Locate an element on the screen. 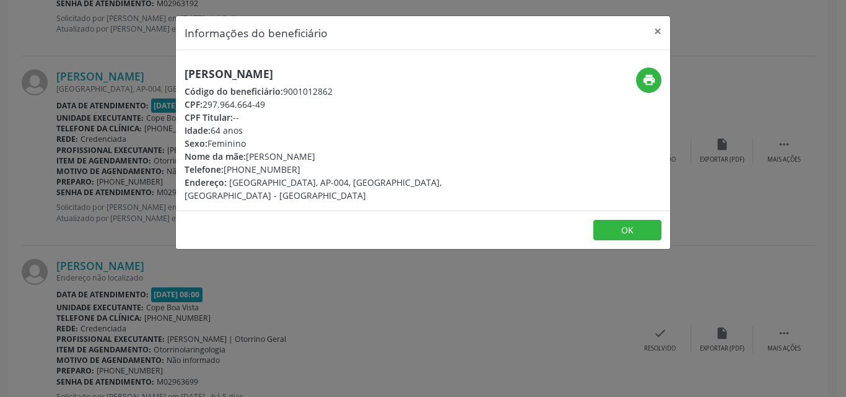 The width and height of the screenshot is (846, 397). h5: Informações do beneficiário is located at coordinates (256, 33).